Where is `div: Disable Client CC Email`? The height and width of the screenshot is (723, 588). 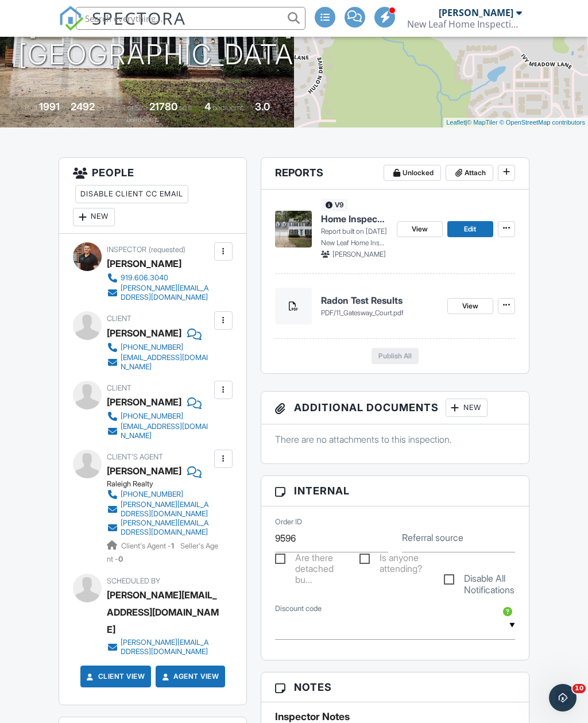 div: Disable Client CC Email is located at coordinates (131, 194).